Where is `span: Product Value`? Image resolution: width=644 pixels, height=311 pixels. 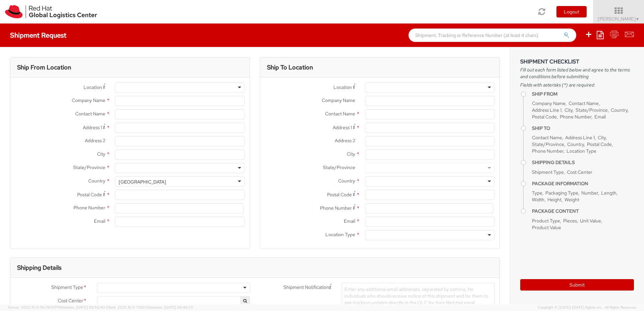
span: Product Value is located at coordinates (546, 227).